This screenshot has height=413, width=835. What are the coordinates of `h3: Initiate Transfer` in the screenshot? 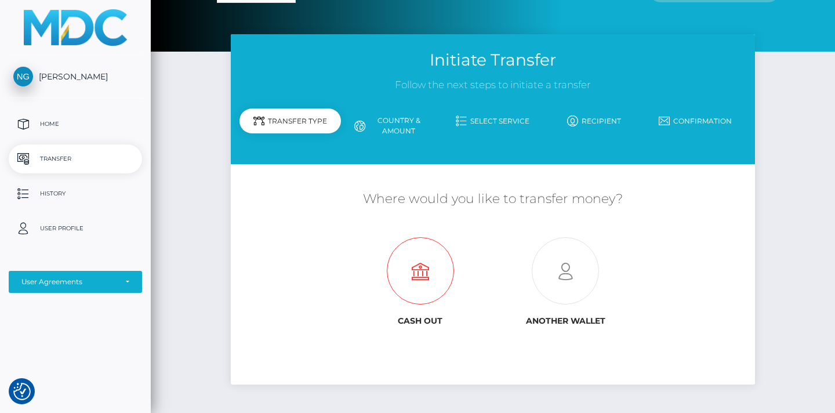 It's located at (492, 60).